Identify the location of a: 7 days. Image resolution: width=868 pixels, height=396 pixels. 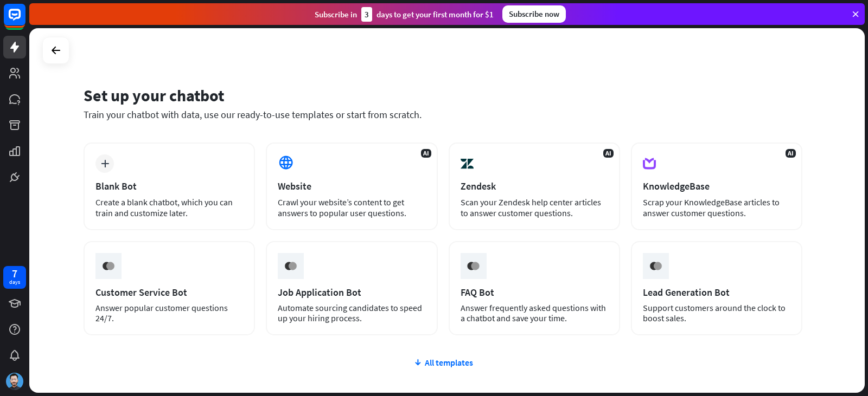
(15, 277).